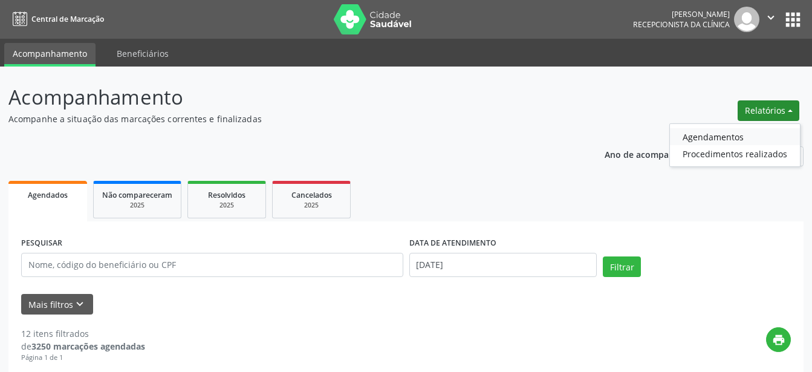  What do you see at coordinates (68, 19) in the screenshot?
I see `span: Central de Marcação` at bounding box center [68, 19].